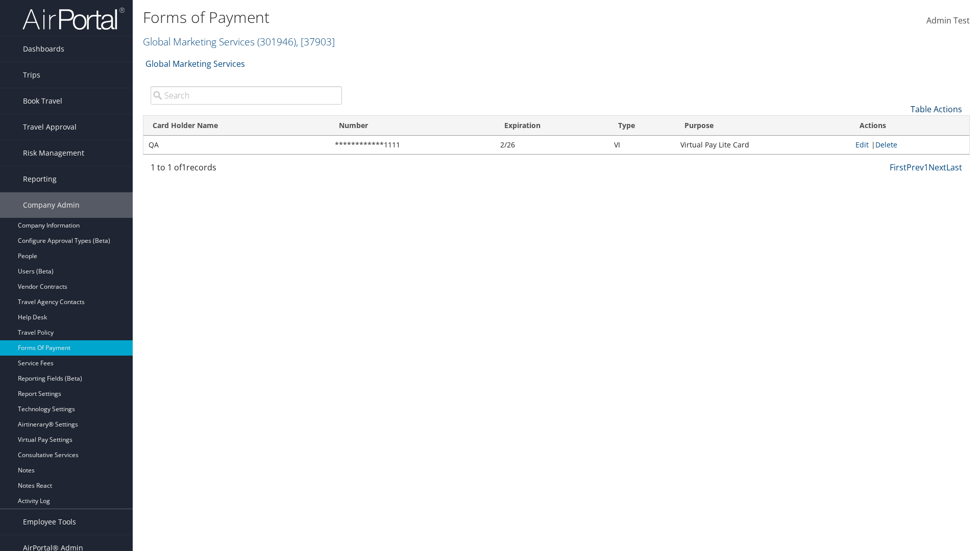  Describe the element at coordinates (886, 144) in the screenshot. I see `a: Delete` at that location.